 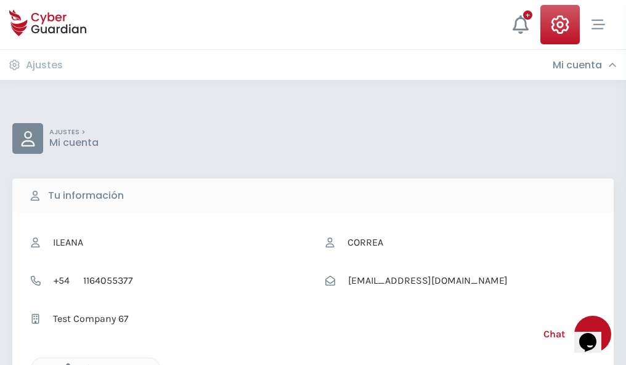 What do you see at coordinates (74, 143) in the screenshot?
I see `p: Mi cuenta` at bounding box center [74, 143].